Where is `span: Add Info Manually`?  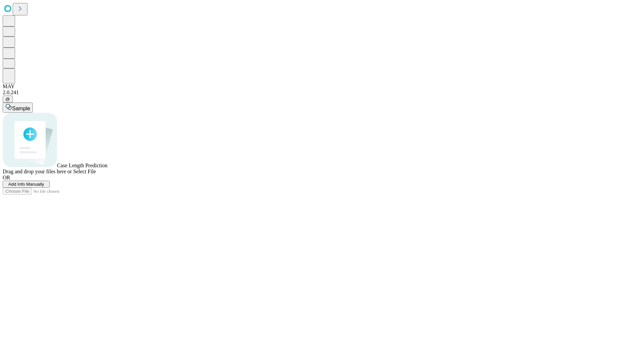 span: Add Info Manually is located at coordinates (26, 184).